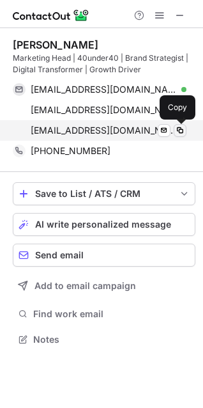 The width and height of the screenshot is (203, 408). I want to click on span: AI write personalized message, so click(103, 224).